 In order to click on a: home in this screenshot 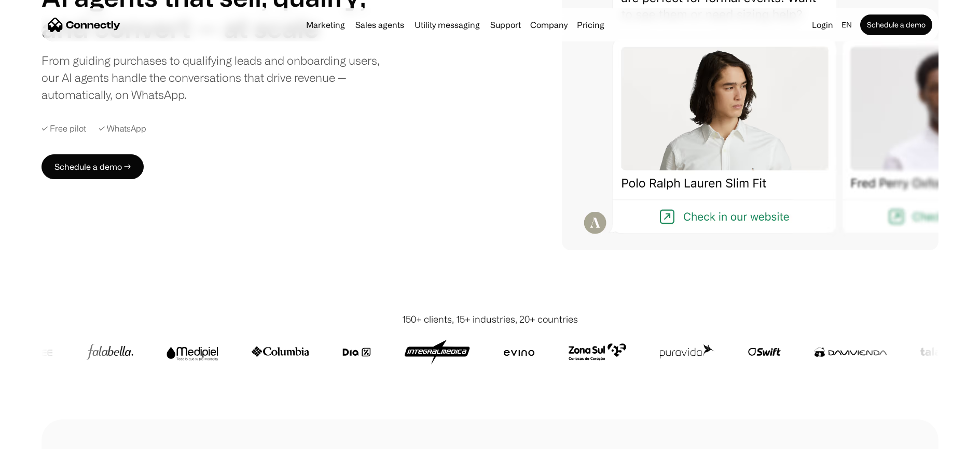, I will do `click(84, 25)`.